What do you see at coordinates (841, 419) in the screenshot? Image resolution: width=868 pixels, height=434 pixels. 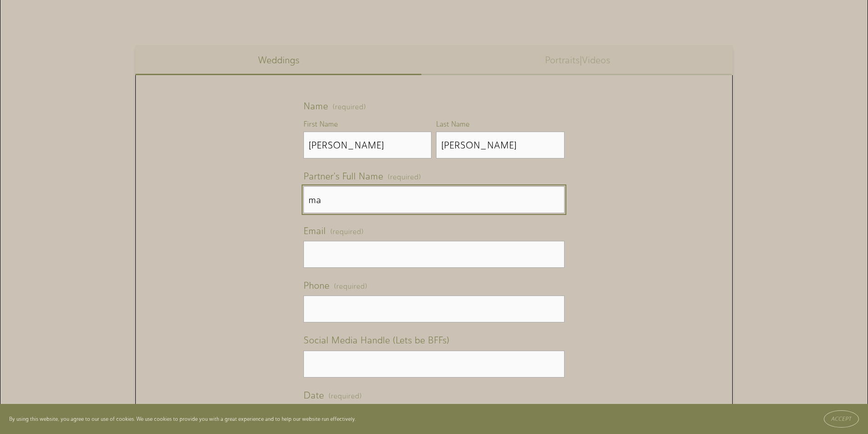 I see `button: Accept` at bounding box center [841, 419].